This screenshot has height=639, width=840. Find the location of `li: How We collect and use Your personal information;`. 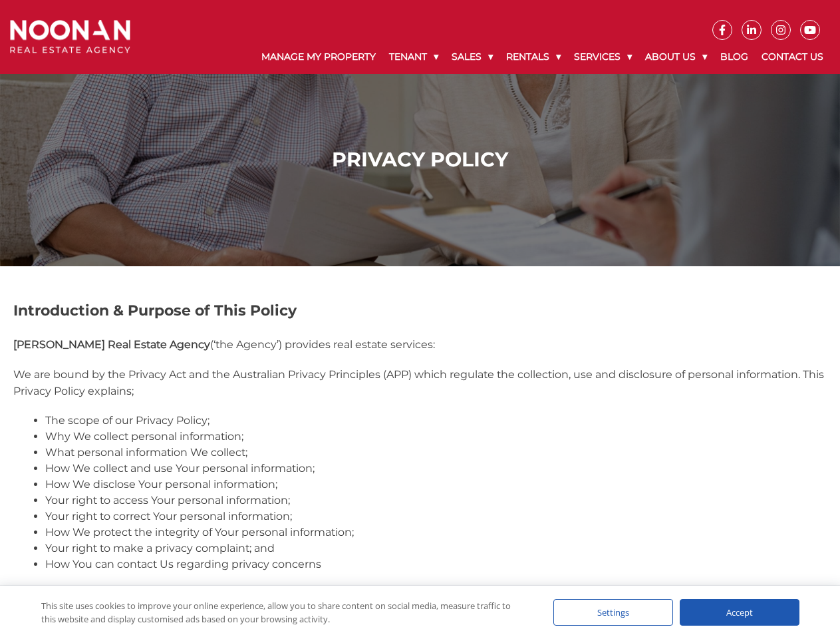

li: How We collect and use Your personal information; is located at coordinates (435, 469).